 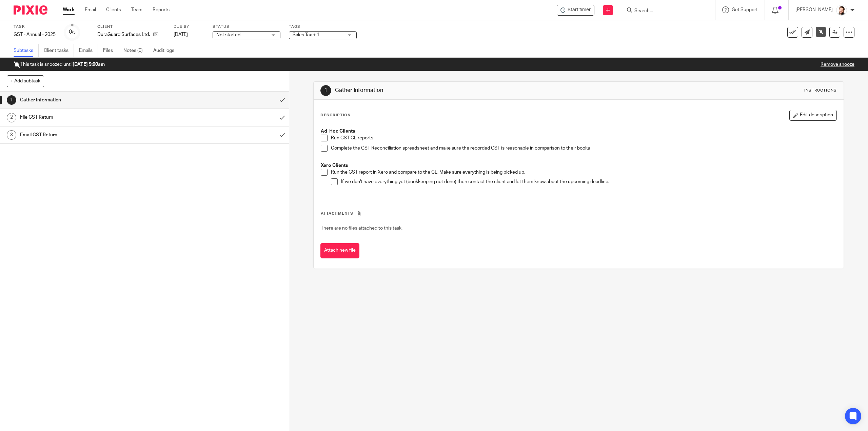 What do you see at coordinates (580, 10) in the screenshot?
I see `span: Start timer` at bounding box center [580, 10].